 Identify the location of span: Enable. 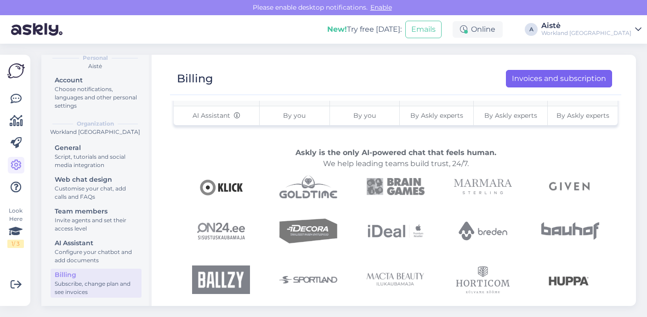
(381, 7).